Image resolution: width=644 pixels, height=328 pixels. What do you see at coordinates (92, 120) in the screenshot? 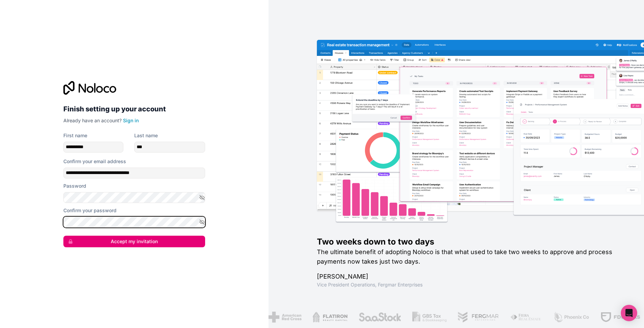
I see `span: Already have an account?` at bounding box center [92, 120].